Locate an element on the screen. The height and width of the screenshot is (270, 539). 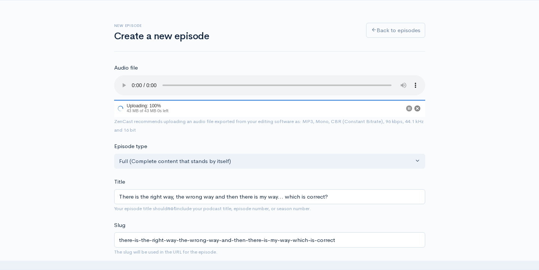
div: Uploading is located at coordinates (142, 109).